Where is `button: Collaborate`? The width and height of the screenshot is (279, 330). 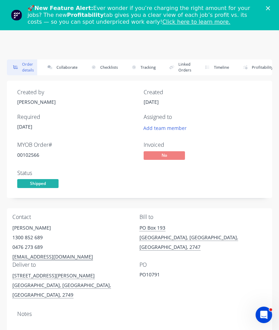
button: Collaborate is located at coordinates (61, 67).